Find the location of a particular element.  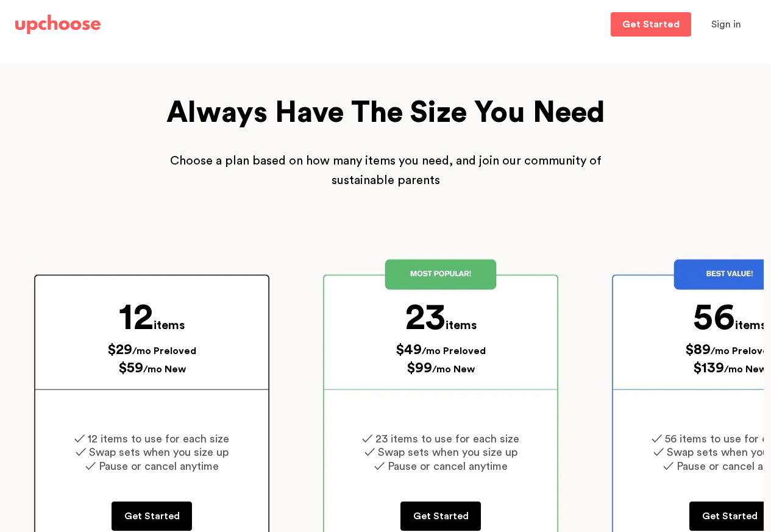

button: Sign in is located at coordinates (726, 25).